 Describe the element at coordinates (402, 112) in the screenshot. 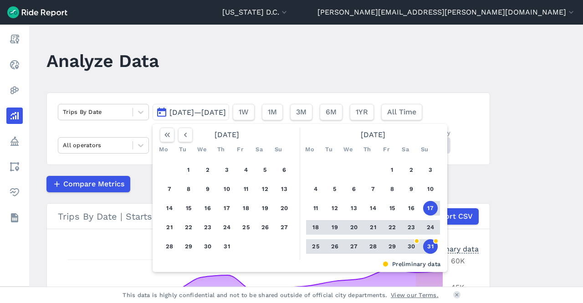

I see `button: All Time` at that location.